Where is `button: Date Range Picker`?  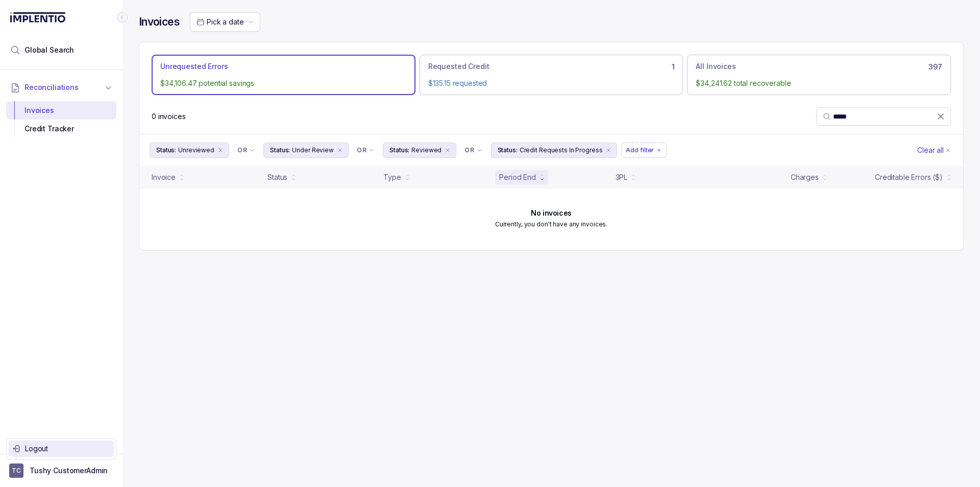 button: Date Range Picker is located at coordinates (225, 22).